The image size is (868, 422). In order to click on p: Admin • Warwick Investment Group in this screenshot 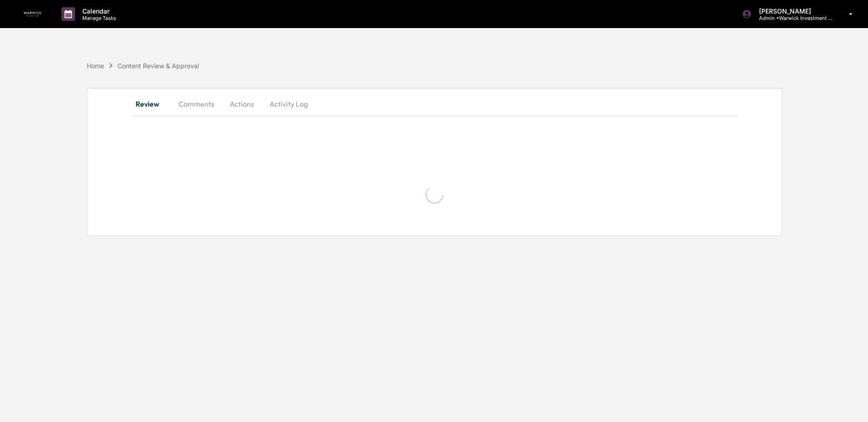, I will do `click(794, 18)`.